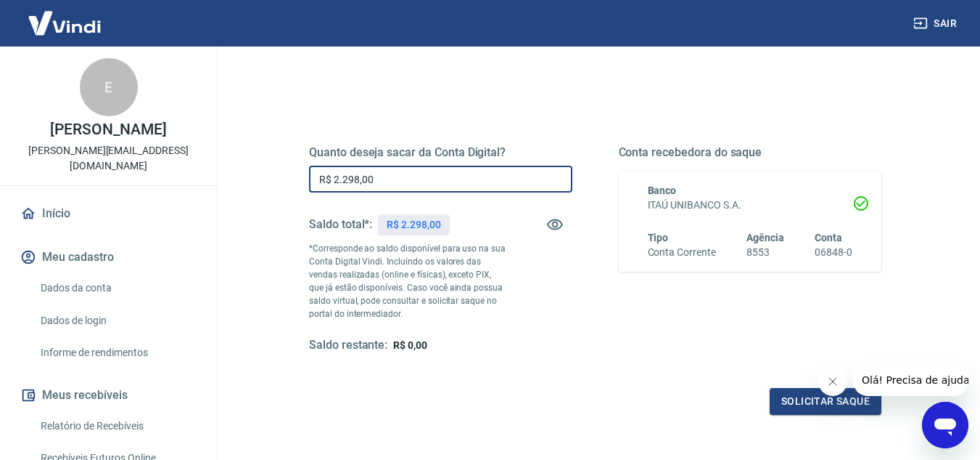 The height and width of the screenshot is (460, 980). What do you see at coordinates (659, 238) in the screenshot?
I see `span: Tipo` at bounding box center [659, 238].